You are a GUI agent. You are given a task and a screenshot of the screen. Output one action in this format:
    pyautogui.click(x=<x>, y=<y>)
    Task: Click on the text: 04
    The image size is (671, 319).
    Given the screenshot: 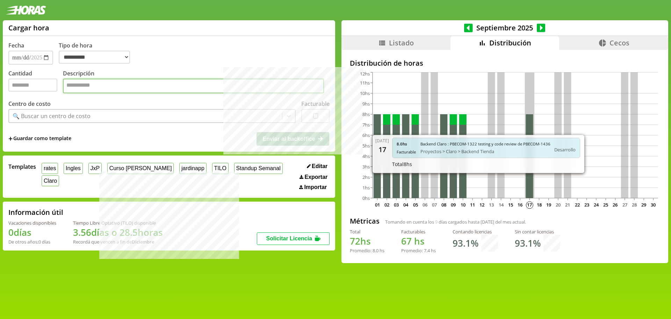 What is the action you would take?
    pyautogui.click(x=406, y=205)
    